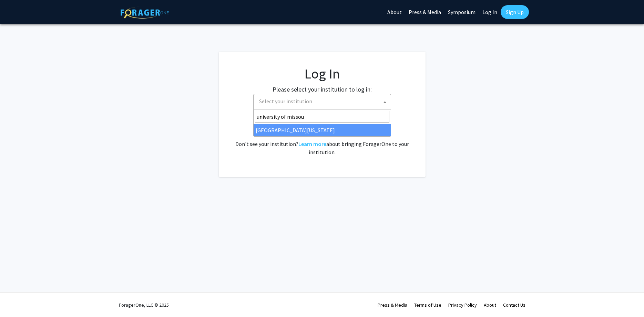 The height and width of the screenshot is (317, 644). What do you see at coordinates (312, 144) in the screenshot?
I see `a: Learn more about bringing ForagerOne to your institution` at bounding box center [312, 144].